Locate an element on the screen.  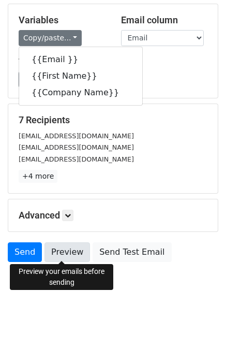
h5: 7 Recipients is located at coordinates (113, 120).